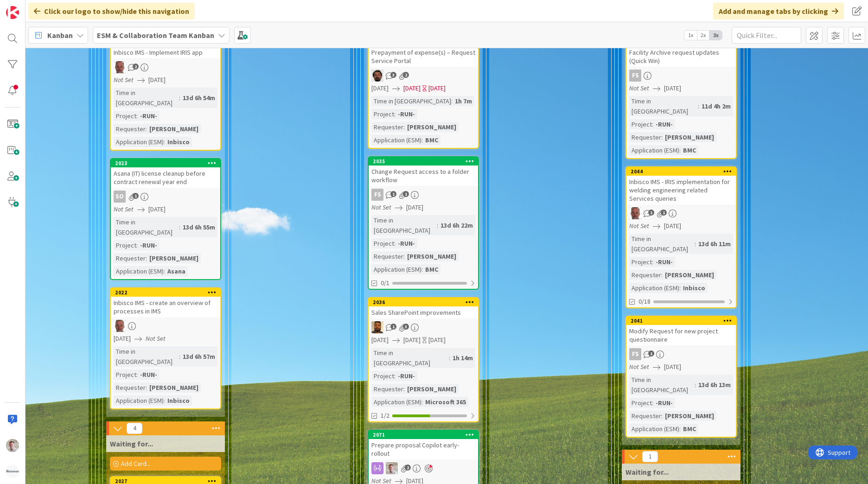 This screenshot has height=484, width=868. What do you see at coordinates (136, 464) in the screenshot?
I see `span: Add Card...` at bounding box center [136, 464].